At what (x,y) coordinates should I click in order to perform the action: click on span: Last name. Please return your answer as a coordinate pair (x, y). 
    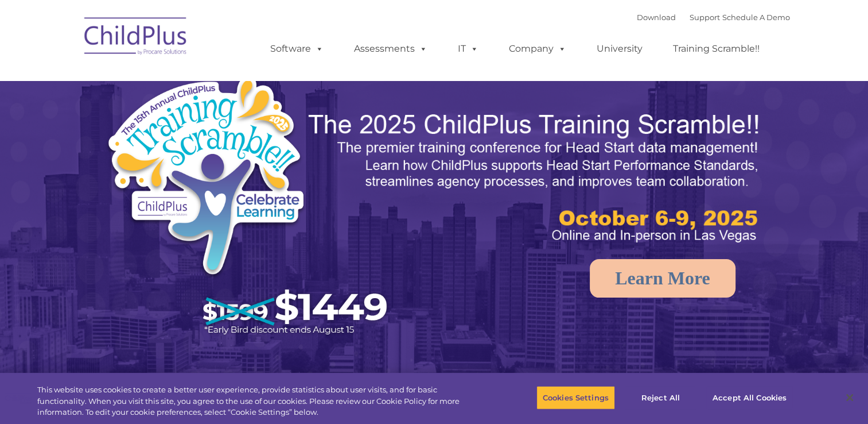
    Looking at the image, I should click on (177, 80).